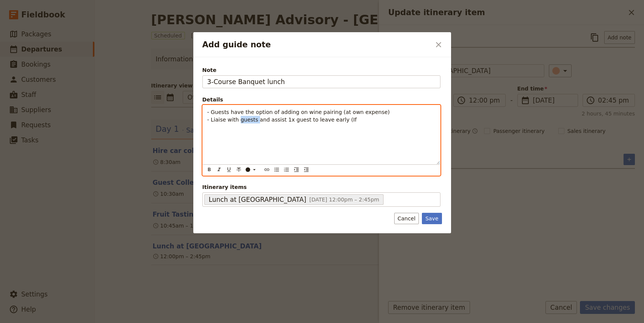 This screenshot has width=644, height=323. Describe the element at coordinates (239, 170) in the screenshot. I see `button: Format strikethrough` at that location.